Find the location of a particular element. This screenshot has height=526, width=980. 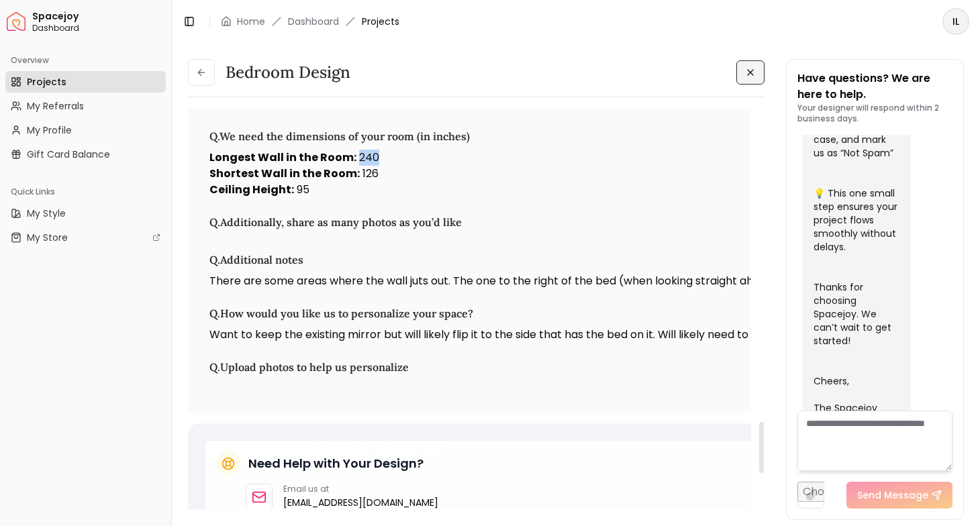

span: My Store is located at coordinates (47, 238).